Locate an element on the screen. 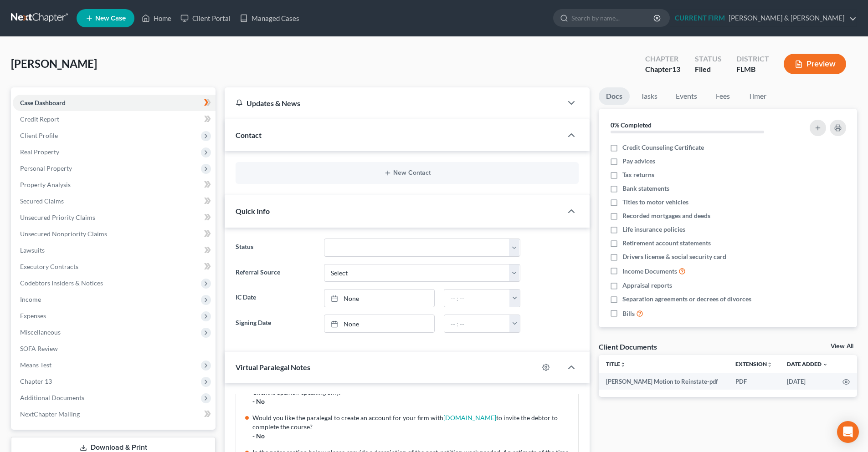 The width and height of the screenshot is (868, 452). span: Quick Info is located at coordinates (252, 211).